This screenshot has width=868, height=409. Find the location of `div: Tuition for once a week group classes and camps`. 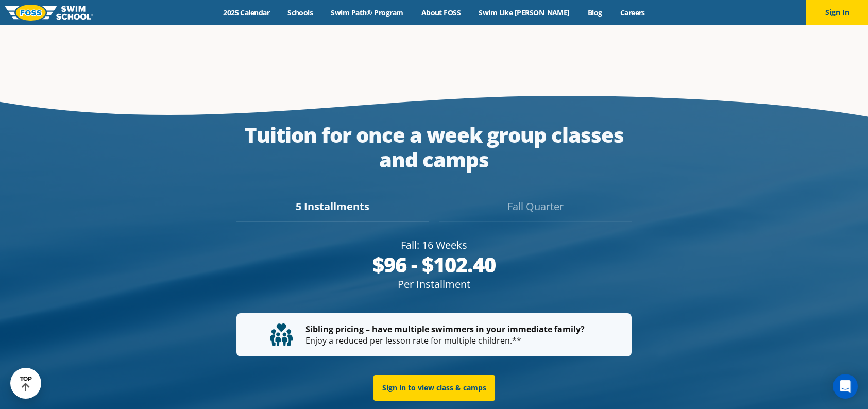

div: Tuition for once a week group classes and camps is located at coordinates (434, 147).